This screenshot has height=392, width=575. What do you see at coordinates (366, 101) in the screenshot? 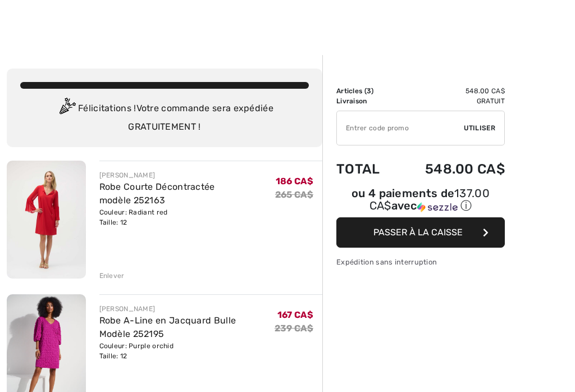
I see `td: Livraison` at bounding box center [366, 101].